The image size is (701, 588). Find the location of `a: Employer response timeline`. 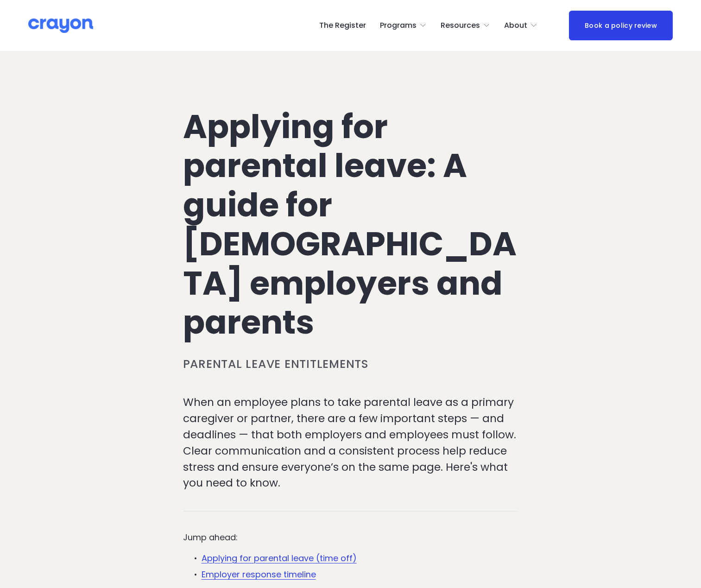

a: Employer response timeline is located at coordinates (258, 575).